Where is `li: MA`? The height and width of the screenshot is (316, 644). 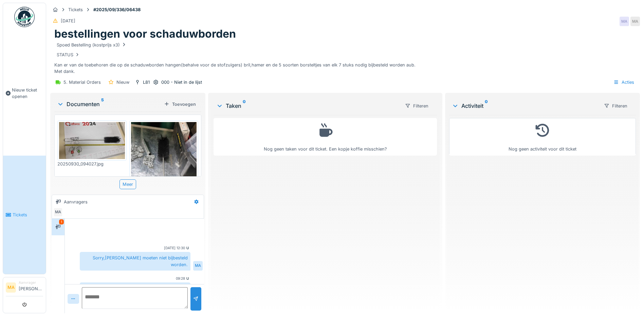
li: MA is located at coordinates (11, 288).